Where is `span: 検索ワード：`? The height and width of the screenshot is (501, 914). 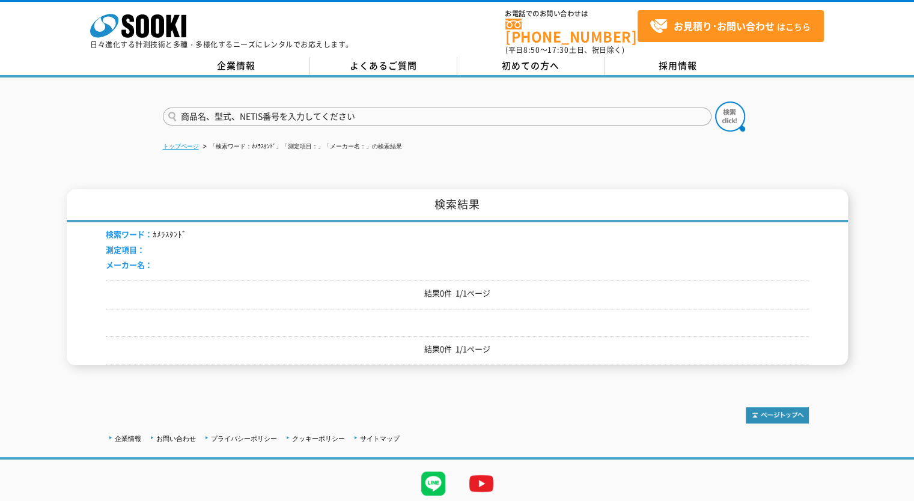 span: 検索ワード： is located at coordinates (129, 234).